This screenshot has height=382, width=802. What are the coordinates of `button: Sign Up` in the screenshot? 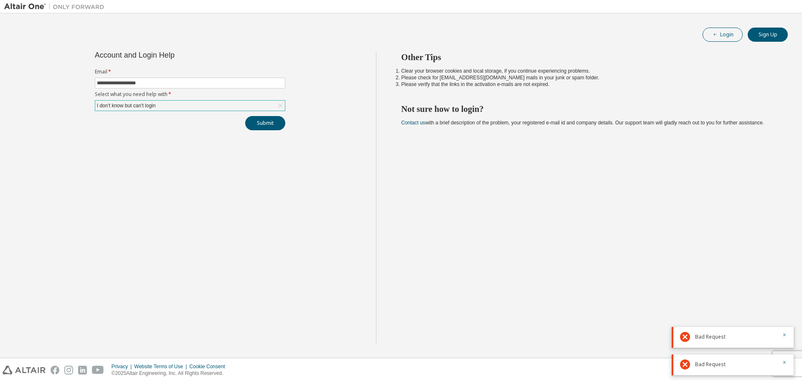 It's located at (768, 35).